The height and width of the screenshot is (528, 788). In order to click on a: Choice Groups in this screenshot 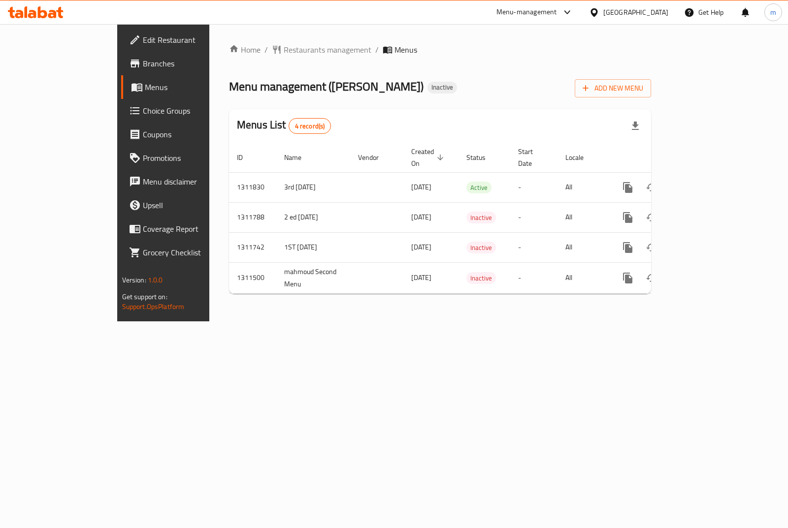, I will do `click(185, 111)`.